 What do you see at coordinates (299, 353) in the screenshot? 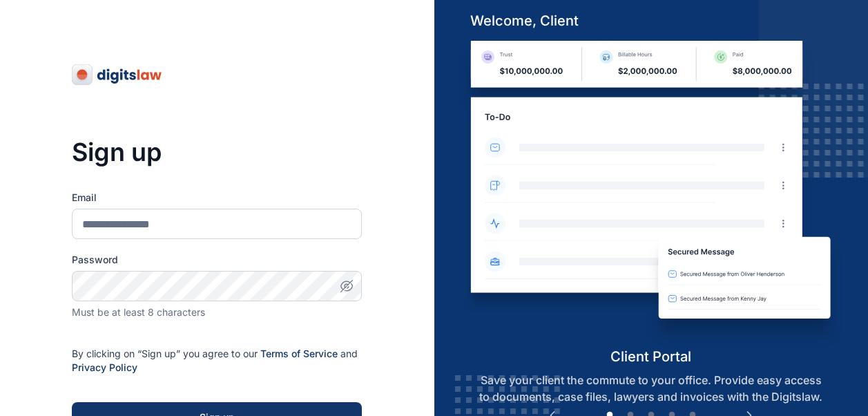
I see `a: Terms of Service` at bounding box center [299, 353].